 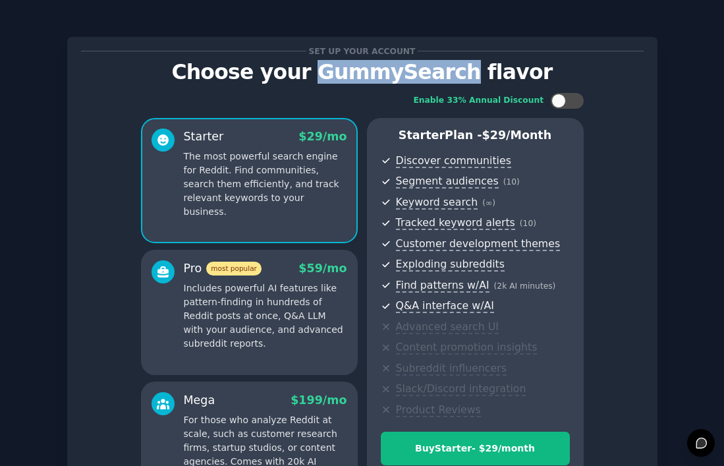 What do you see at coordinates (322, 136) in the screenshot?
I see `span: $ 29 /mo` at bounding box center [322, 136].